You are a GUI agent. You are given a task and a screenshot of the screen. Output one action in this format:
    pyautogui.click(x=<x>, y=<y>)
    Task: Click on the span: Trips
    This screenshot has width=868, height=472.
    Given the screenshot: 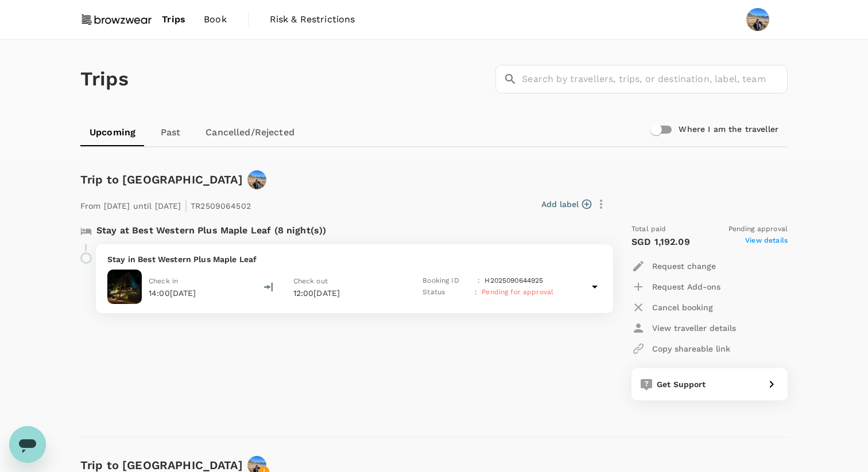 What is the action you would take?
    pyautogui.click(x=173, y=20)
    